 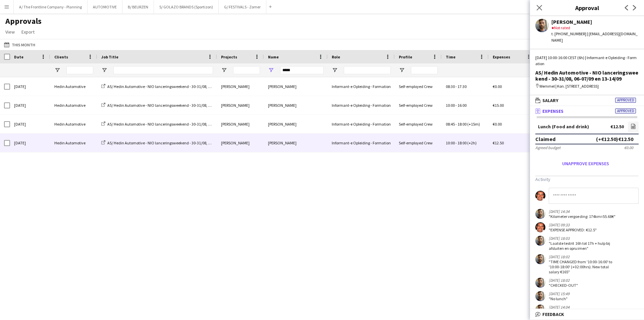 What do you see at coordinates (462, 86) in the screenshot?
I see `span: 17:30` at bounding box center [462, 86].